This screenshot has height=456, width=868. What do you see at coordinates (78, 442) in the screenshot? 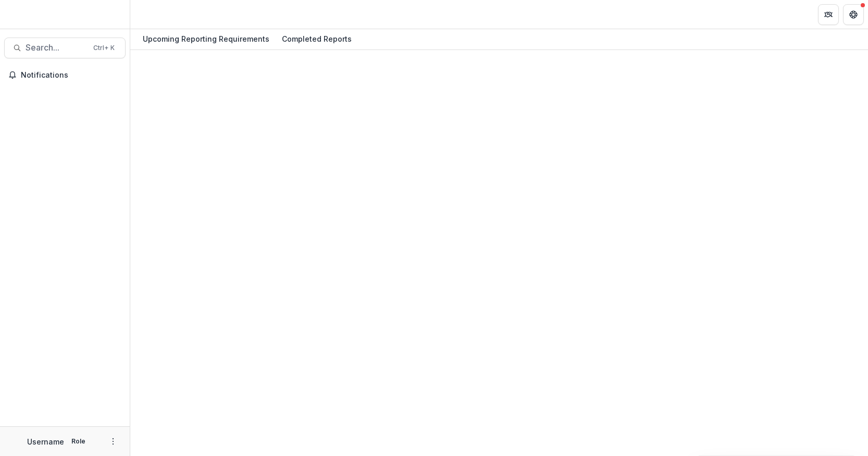
I see `p: Role` at bounding box center [78, 442].